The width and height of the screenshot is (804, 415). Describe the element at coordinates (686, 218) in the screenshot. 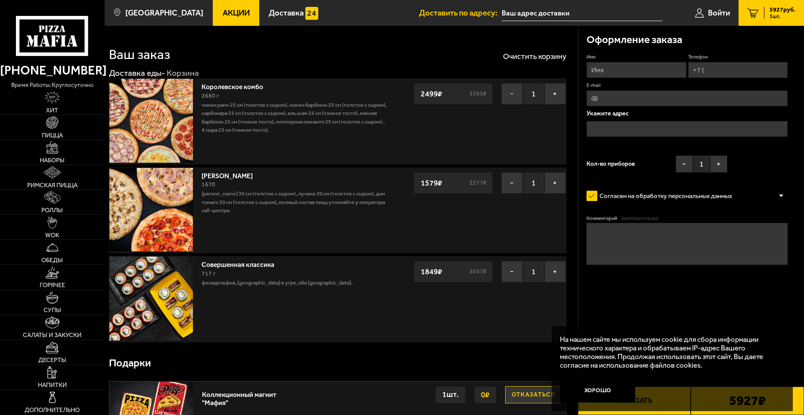

I see `label: Комментарий` at that location.